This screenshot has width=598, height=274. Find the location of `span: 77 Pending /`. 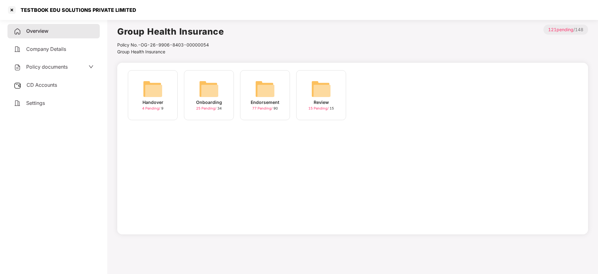

span: 77 Pending / is located at coordinates (263, 108).